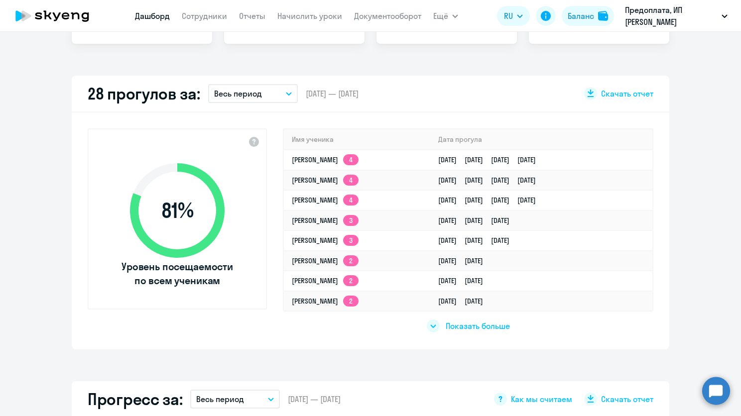  Describe the element at coordinates (252, 16) in the screenshot. I see `a: Отчеты` at that location.